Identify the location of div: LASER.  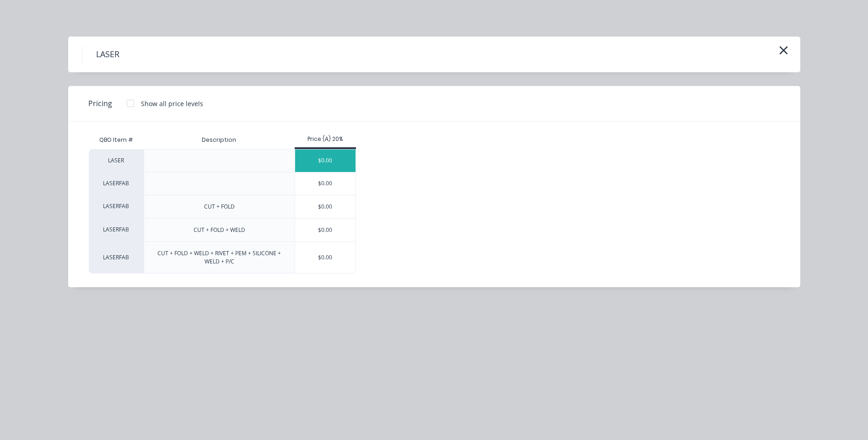
(116, 160).